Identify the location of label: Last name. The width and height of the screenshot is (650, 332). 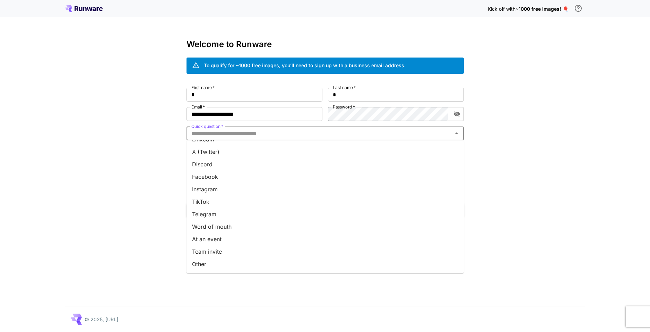
(344, 87).